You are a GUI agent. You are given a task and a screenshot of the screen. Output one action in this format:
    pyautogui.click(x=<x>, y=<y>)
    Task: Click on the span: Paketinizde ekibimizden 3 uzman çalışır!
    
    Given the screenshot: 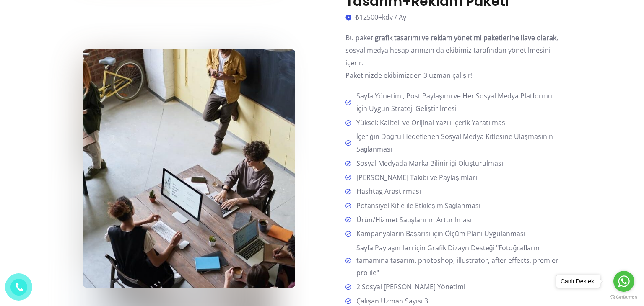 What is the action you would take?
    pyautogui.click(x=409, y=75)
    